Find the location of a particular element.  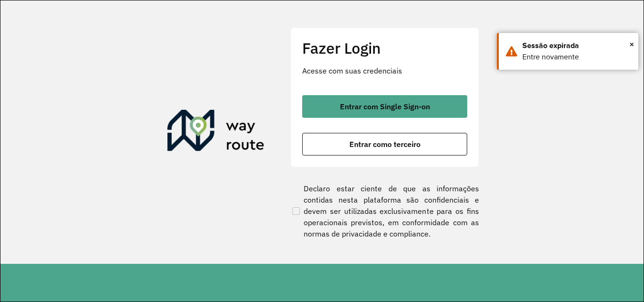

div: Sessão expirada is located at coordinates (576, 46).